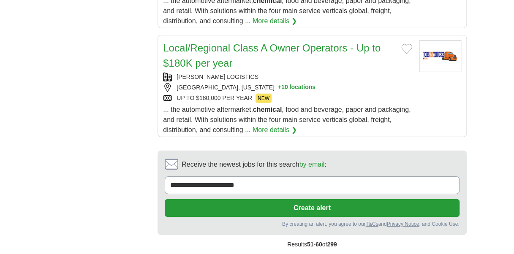 The height and width of the screenshot is (254, 514). What do you see at coordinates (311, 224) in the screenshot?
I see `div: By creating an alert, you agree to our and , and Cookie Use.` at bounding box center [311, 224].